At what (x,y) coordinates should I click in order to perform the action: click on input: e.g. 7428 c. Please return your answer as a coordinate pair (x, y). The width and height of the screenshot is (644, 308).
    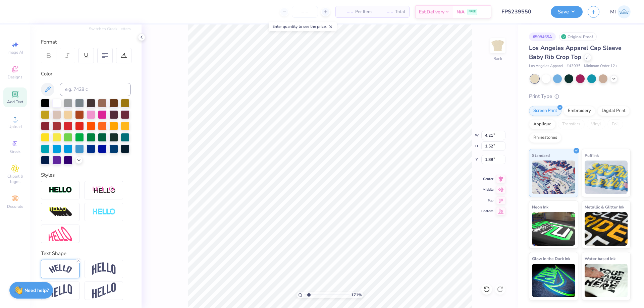
    Looking at the image, I should click on (95, 90).